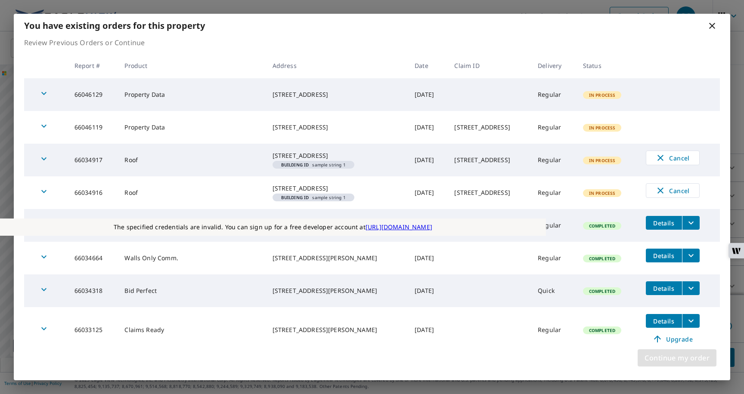  What do you see at coordinates (337, 65) in the screenshot?
I see `th: Address` at bounding box center [337, 65].